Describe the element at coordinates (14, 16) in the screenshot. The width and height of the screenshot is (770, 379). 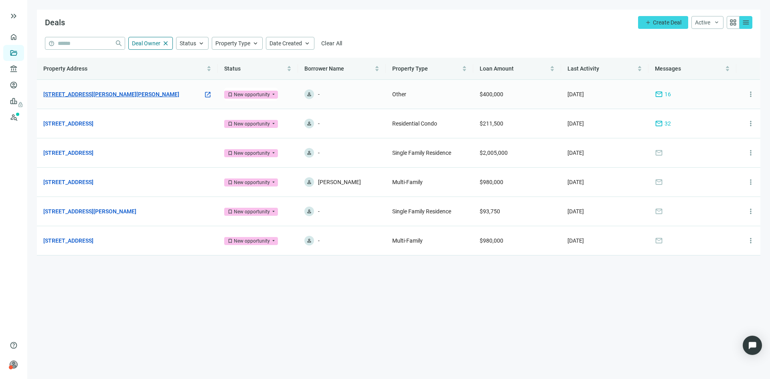
I see `span: keyboard_double_arrow_right` at that location.